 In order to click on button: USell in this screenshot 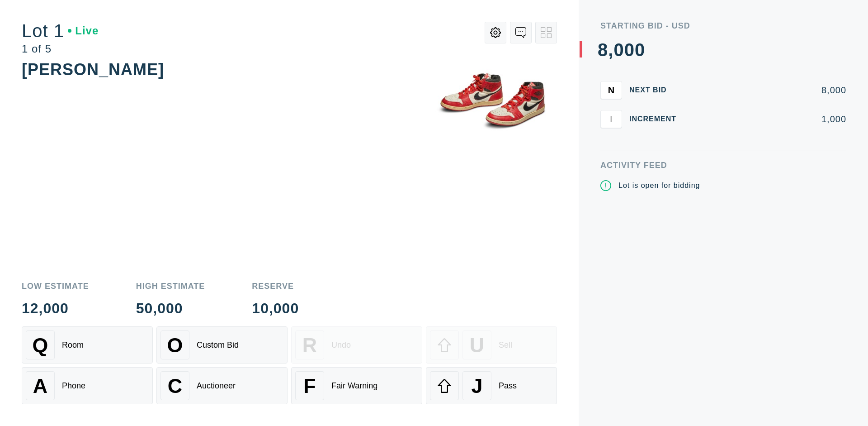, I will do `click(492, 345)`.